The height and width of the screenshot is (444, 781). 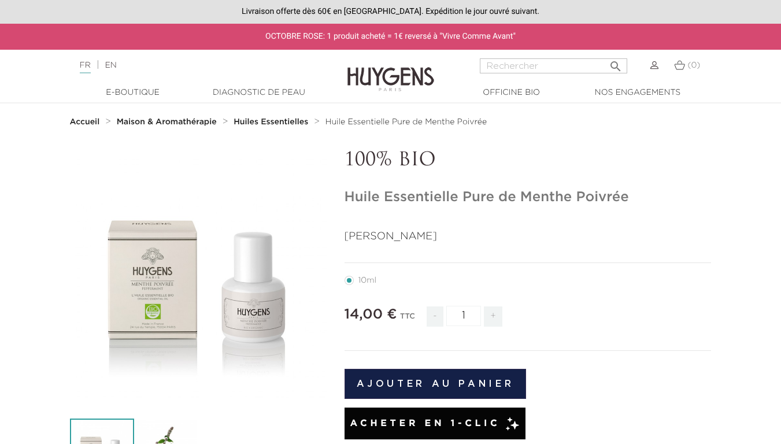 What do you see at coordinates (391, 70) in the screenshot?
I see `img: Huygens` at bounding box center [391, 70].